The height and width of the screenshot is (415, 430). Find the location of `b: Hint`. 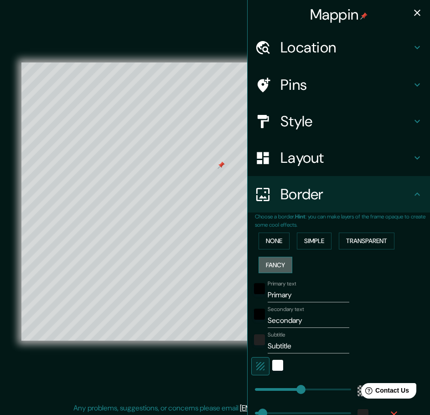

b: Hint is located at coordinates (300, 217).